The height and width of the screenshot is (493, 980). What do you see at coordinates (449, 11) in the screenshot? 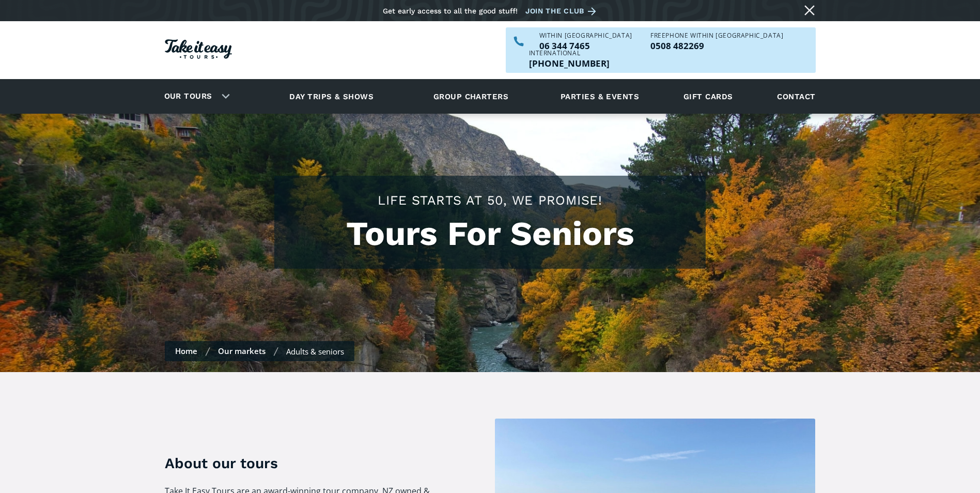
I see `div: Get early access to all the good stuff!` at bounding box center [449, 11].